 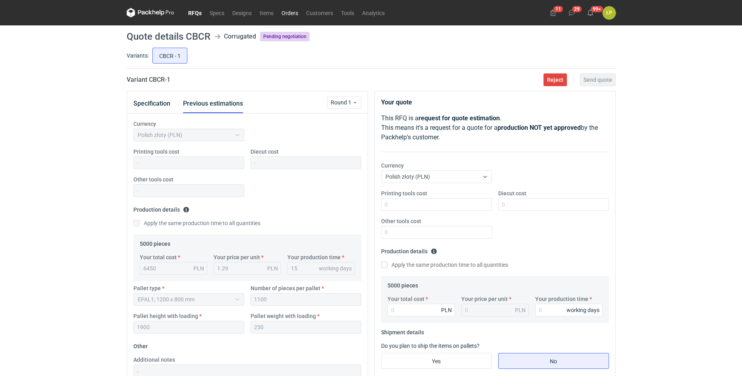 What do you see at coordinates (138, 56) in the screenshot?
I see `label: Variants:` at bounding box center [138, 56].